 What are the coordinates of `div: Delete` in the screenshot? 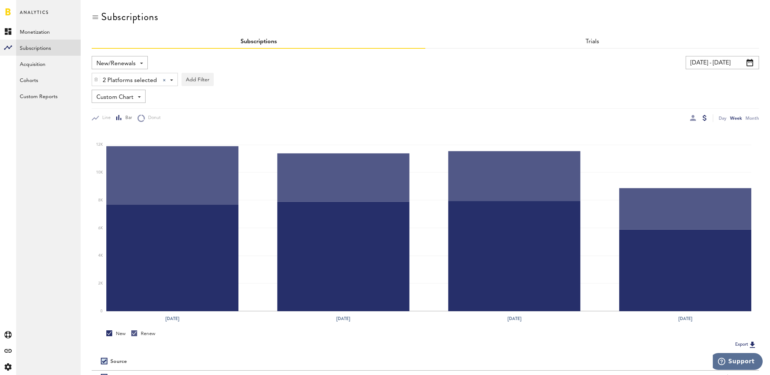 It's located at (96, 80).